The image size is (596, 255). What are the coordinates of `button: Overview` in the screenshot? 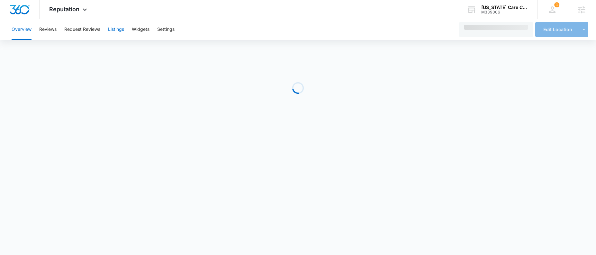 It's located at (22, 30).